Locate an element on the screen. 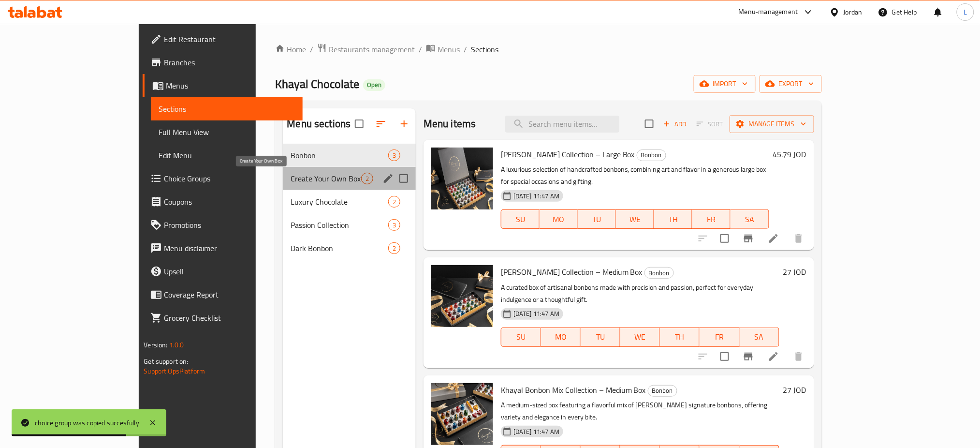 The width and height of the screenshot is (980, 448). span: Grocery Checklist is located at coordinates (229, 317).